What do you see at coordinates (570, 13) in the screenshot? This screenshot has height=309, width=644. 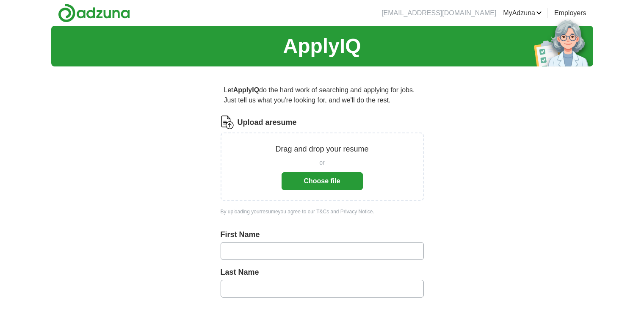 I see `a: Employers` at bounding box center [570, 13].